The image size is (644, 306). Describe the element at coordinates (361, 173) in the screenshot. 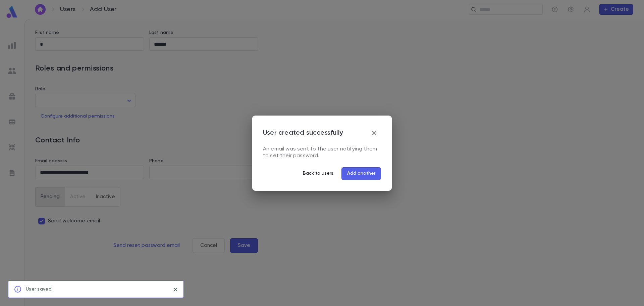

I see `button: Add another` at that location.